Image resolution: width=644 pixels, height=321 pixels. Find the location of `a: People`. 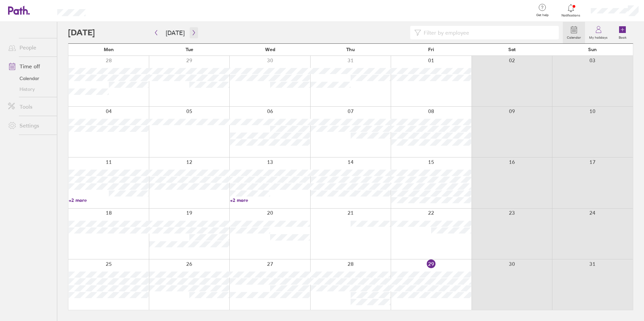

a: People is located at coordinates (30, 47).